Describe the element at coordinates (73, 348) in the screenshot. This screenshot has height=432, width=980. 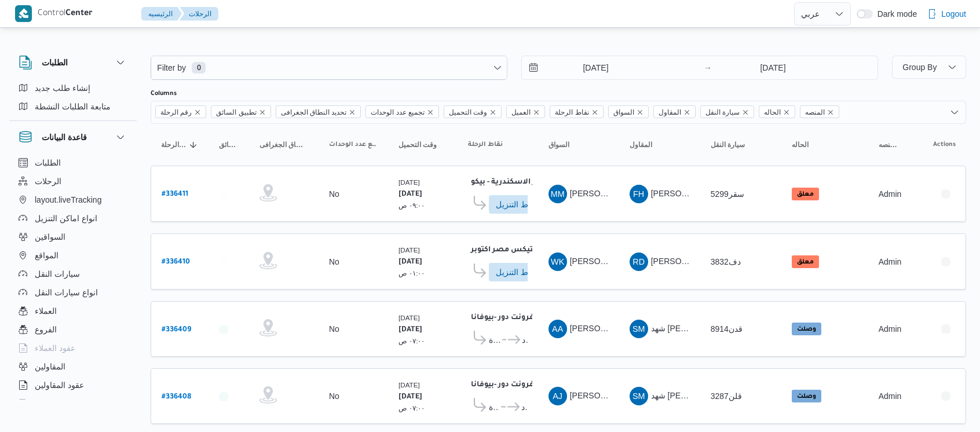
I see `button: عقود العملاء` at that location.